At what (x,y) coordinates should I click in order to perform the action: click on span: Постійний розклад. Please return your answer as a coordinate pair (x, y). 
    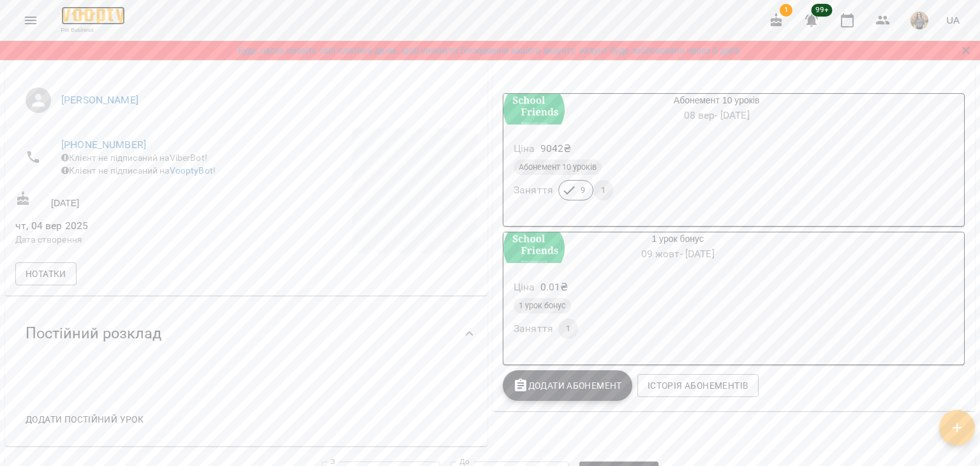
    Looking at the image, I should click on (93, 333).